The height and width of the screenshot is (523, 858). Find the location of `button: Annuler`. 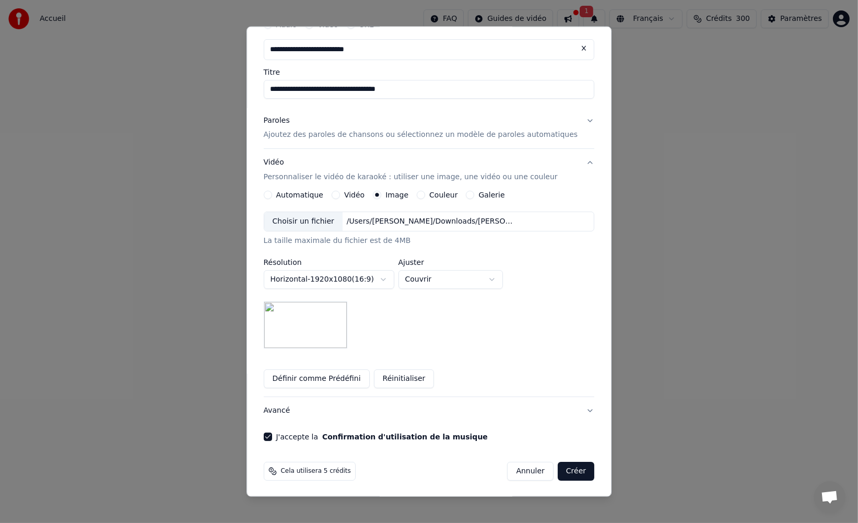

button: Annuler is located at coordinates (531, 471).